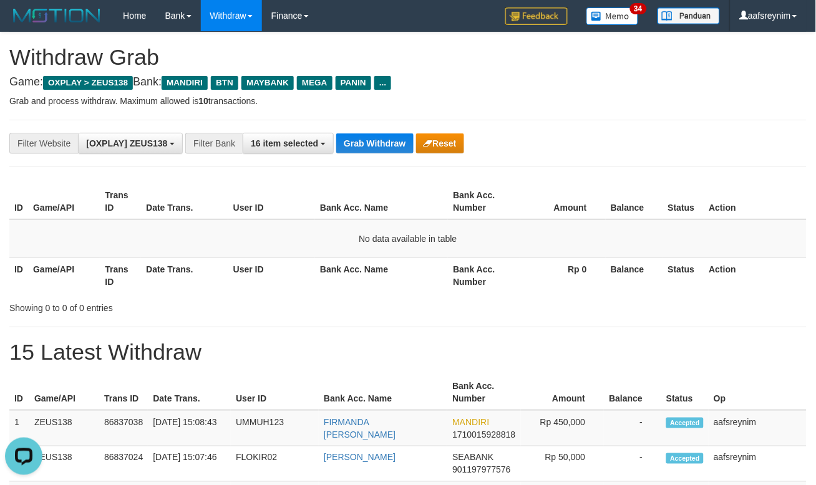 This screenshot has height=485, width=816. What do you see at coordinates (688, 16) in the screenshot?
I see `img: panduan.png` at bounding box center [688, 16].